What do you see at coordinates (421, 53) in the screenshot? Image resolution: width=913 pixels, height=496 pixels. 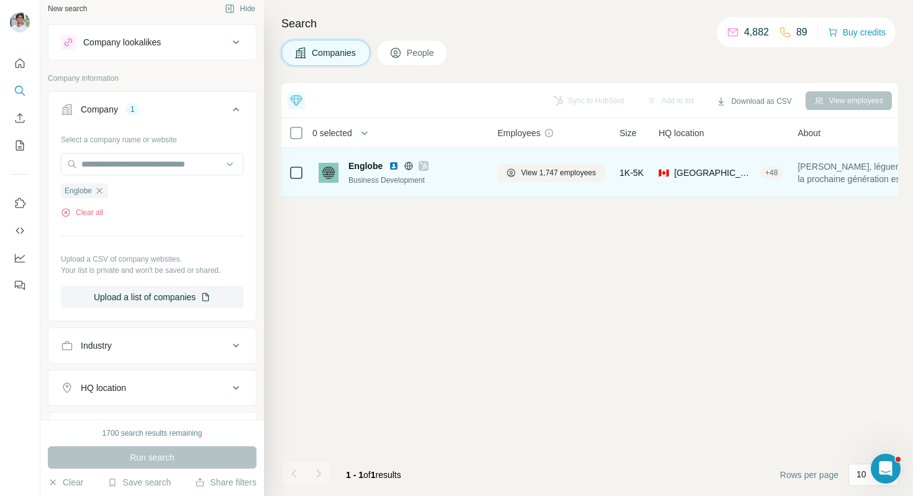 I see `span: People` at bounding box center [421, 53].